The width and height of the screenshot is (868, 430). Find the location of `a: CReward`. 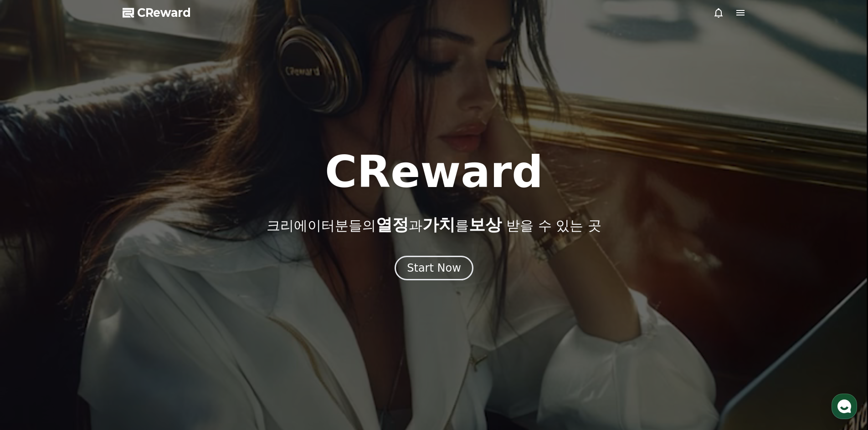

a: CReward is located at coordinates (157, 13).